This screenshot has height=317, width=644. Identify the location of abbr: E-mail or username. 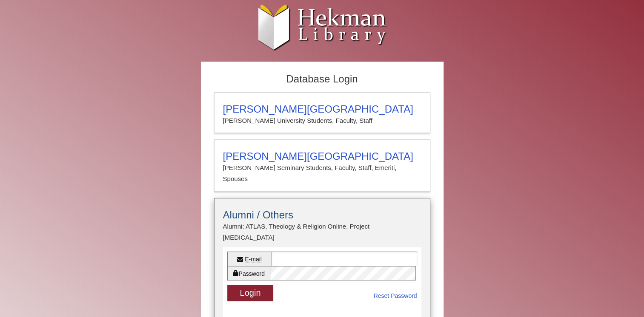
(253, 259).